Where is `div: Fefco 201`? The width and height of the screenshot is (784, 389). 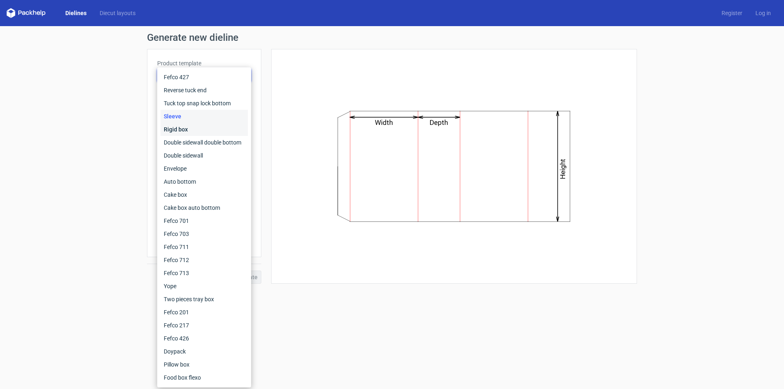 div: Fefco 201 is located at coordinates (204, 312).